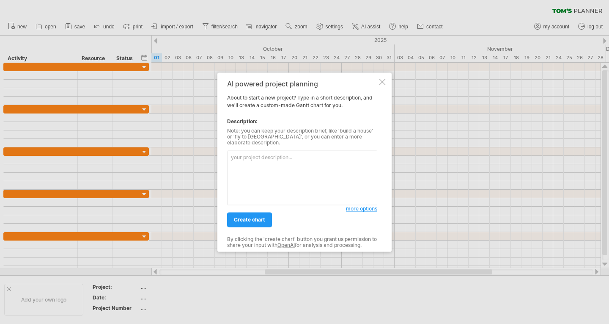  Describe the element at coordinates (302, 242) in the screenshot. I see `div: By clicking the 'create chart' button you grant us permission to share your input with for analys...` at that location.